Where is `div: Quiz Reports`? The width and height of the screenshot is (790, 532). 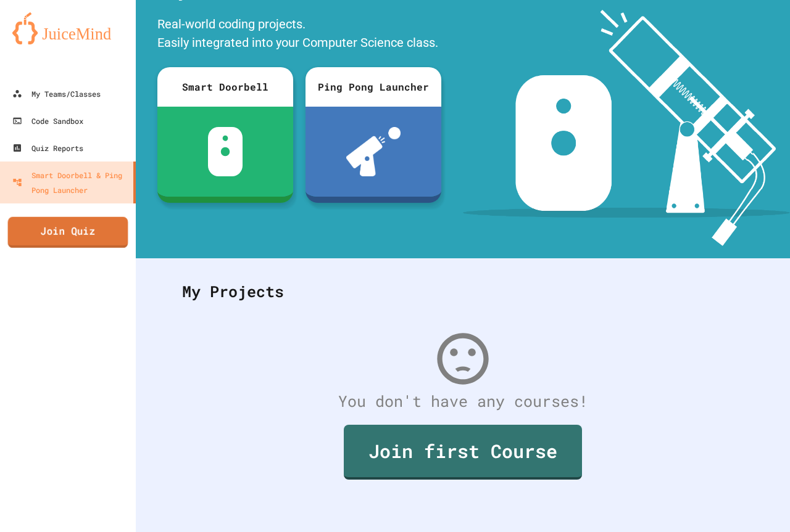
div: Quiz Reports is located at coordinates (48, 148).